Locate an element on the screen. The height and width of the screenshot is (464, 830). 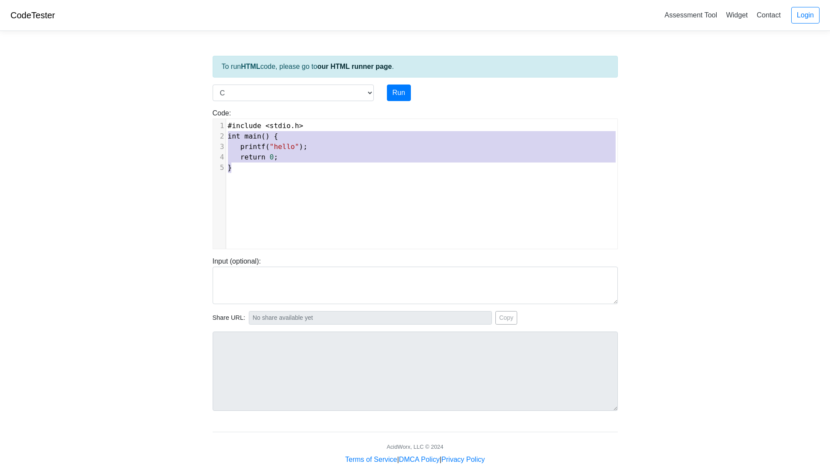
a: our HTML runner page is located at coordinates (354, 66).